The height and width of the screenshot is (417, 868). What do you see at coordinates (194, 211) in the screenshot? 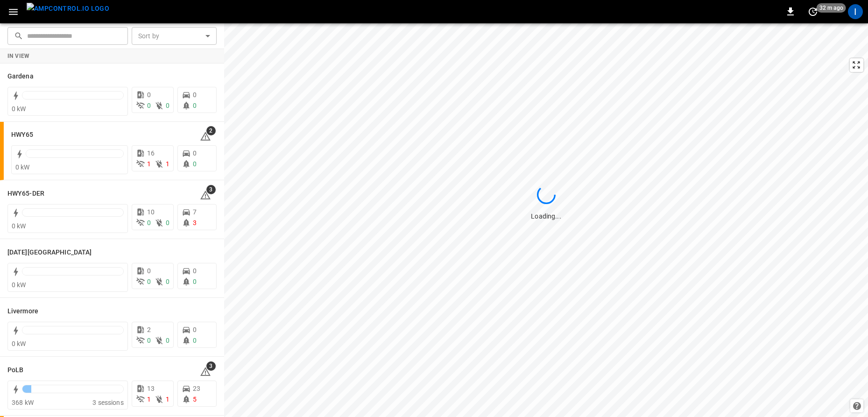
I see `span: 7` at bounding box center [194, 211].